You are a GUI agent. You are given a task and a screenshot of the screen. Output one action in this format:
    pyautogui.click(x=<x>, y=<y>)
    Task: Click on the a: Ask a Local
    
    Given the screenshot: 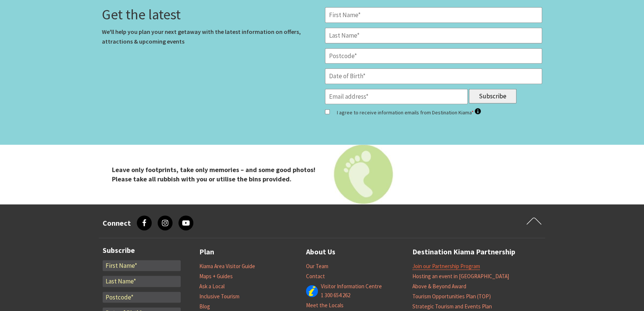 What is the action you would take?
    pyautogui.click(x=212, y=287)
    